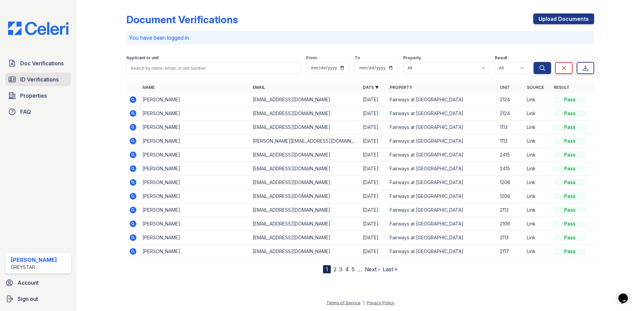 The height and width of the screenshot is (311, 644). Describe the element at coordinates (25, 112) in the screenshot. I see `span: FAQ` at that location.